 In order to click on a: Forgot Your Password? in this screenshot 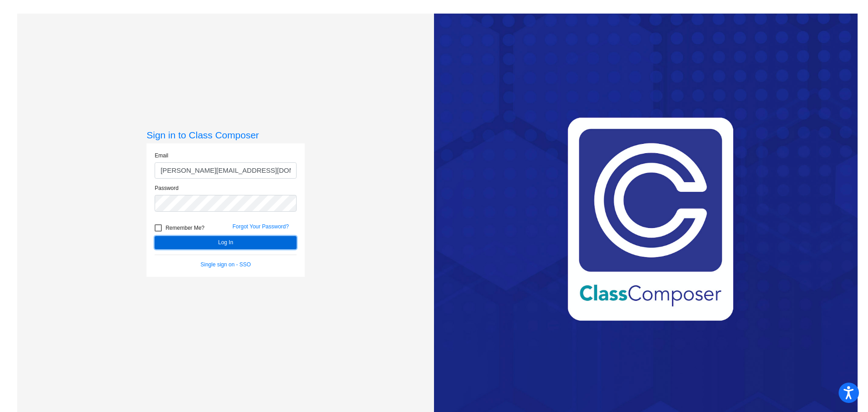, I will do `click(261, 227)`.